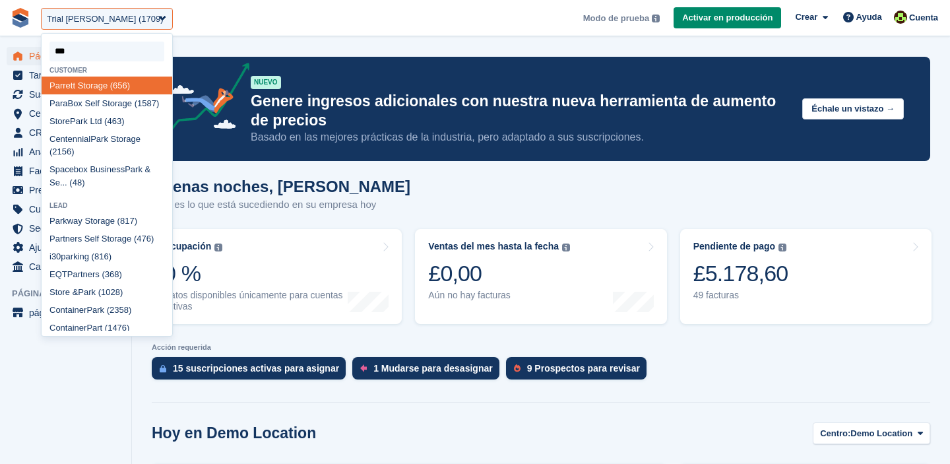 This screenshot has height=464, width=950. I want to click on span: Suscripciones, so click(69, 94).